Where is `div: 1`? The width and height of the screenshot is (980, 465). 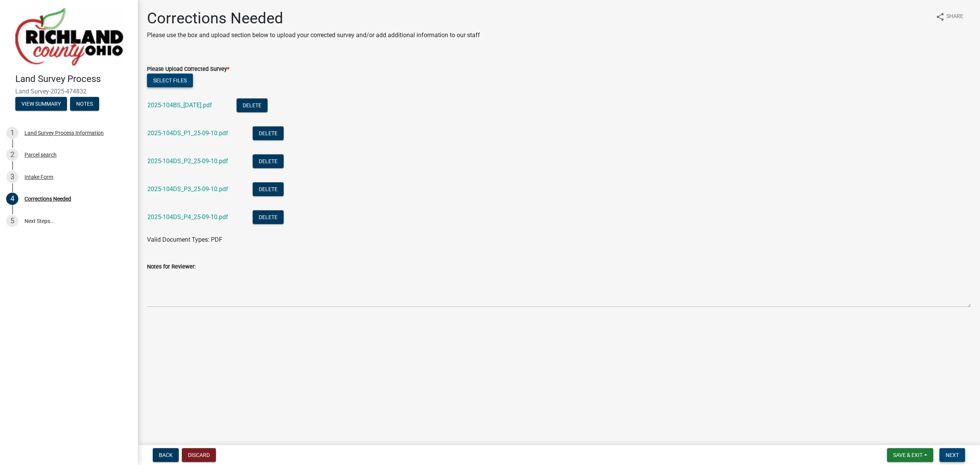 div: 1 is located at coordinates (12, 133).